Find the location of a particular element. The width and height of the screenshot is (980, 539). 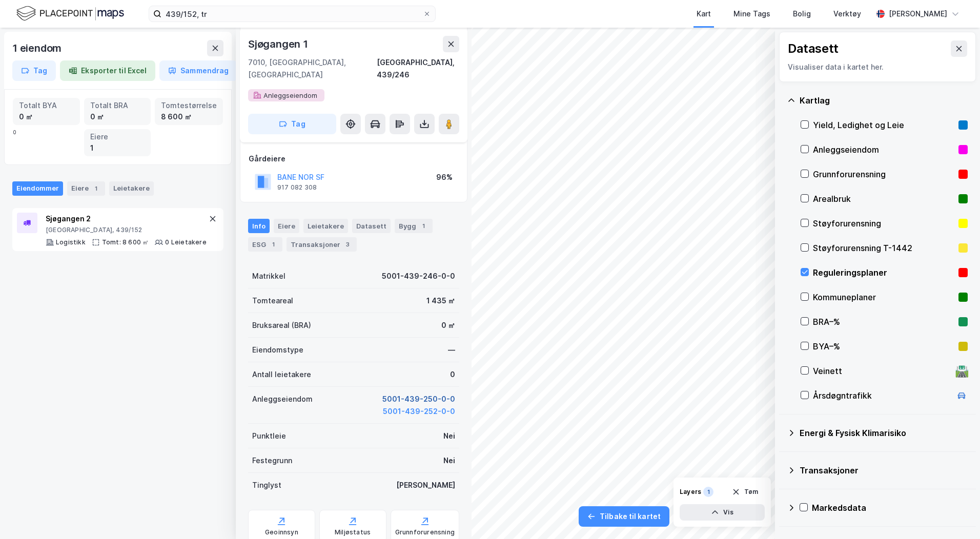

div: Eiendommer is located at coordinates (38, 189).